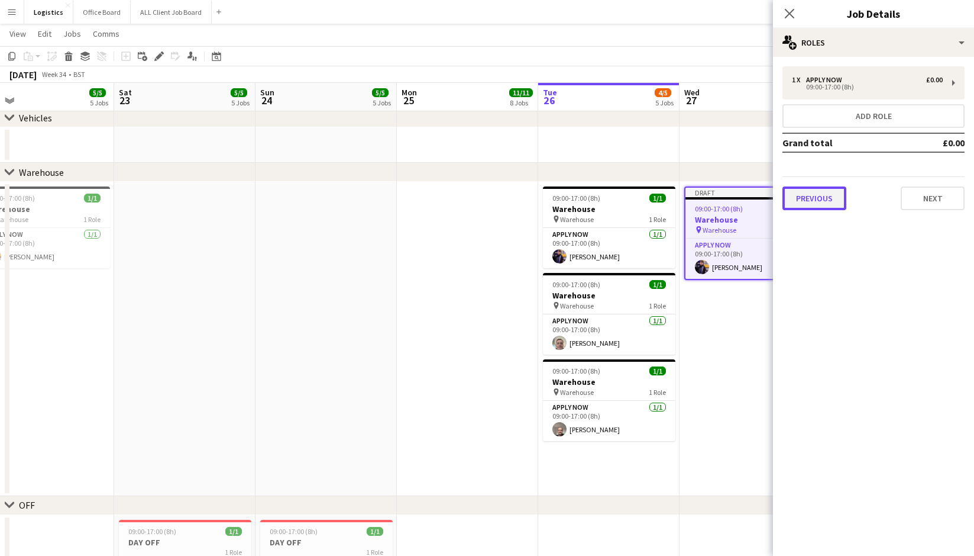  Describe the element at coordinates (815, 198) in the screenshot. I see `button: Previous` at that location.